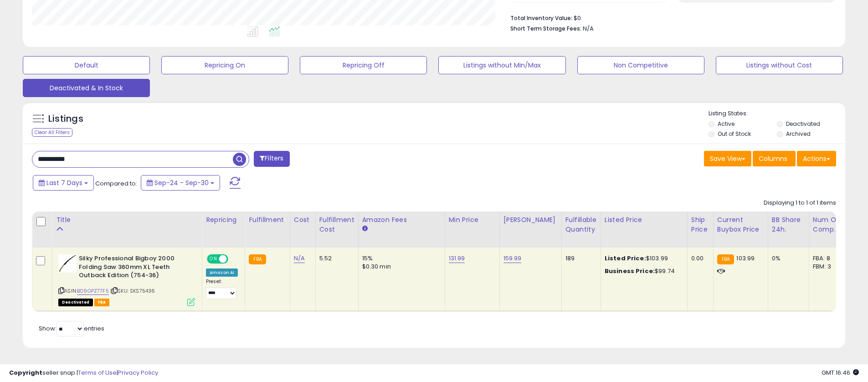 The width and height of the screenshot is (868, 382). Describe the element at coordinates (138, 373) in the screenshot. I see `a: Privacy Policy` at that location.